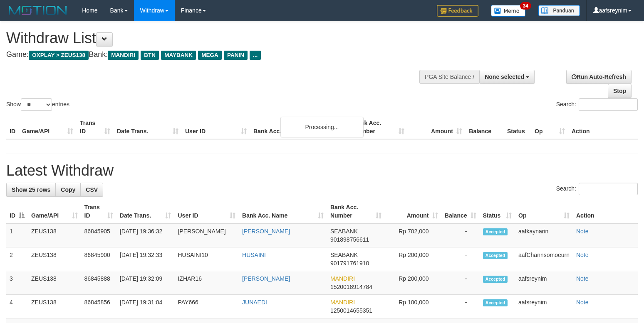 This screenshot has height=323, width=644. Describe the element at coordinates (206, 212) in the screenshot. I see `th: User ID: activate to sort column ascending` at that location.